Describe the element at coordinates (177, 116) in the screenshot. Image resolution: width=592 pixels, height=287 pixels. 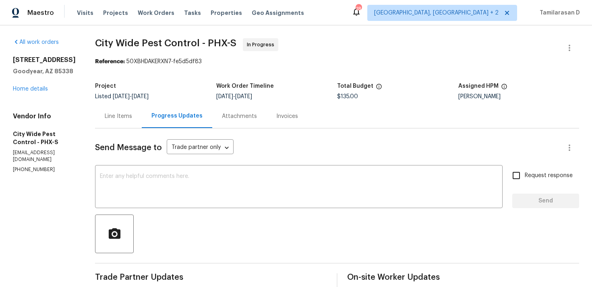
I see `div: Progress Updates` at that location.